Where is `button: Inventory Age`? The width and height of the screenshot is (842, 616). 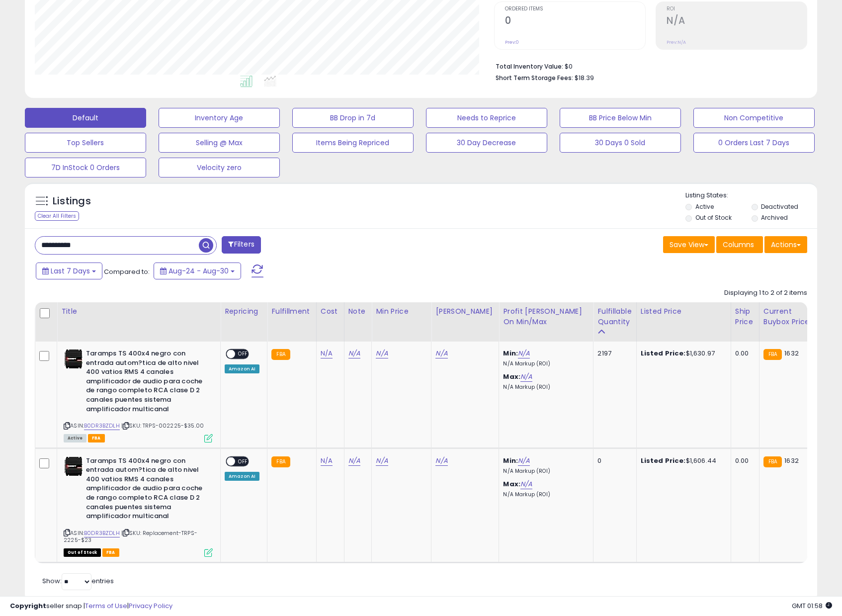
button: Inventory Age is located at coordinates (219, 118).